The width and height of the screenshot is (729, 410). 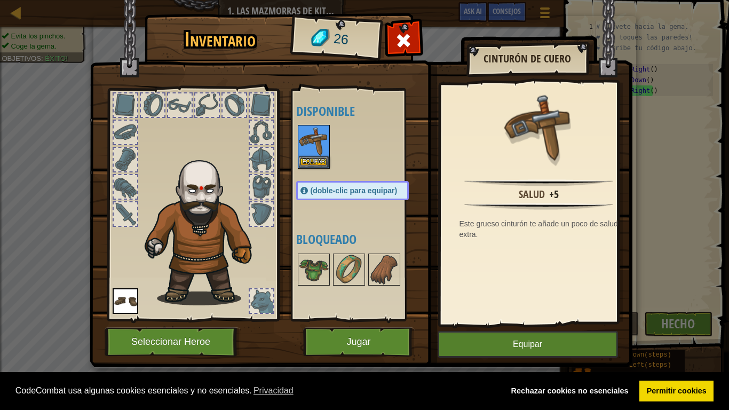 I want to click on button: Jugar, so click(x=359, y=342).